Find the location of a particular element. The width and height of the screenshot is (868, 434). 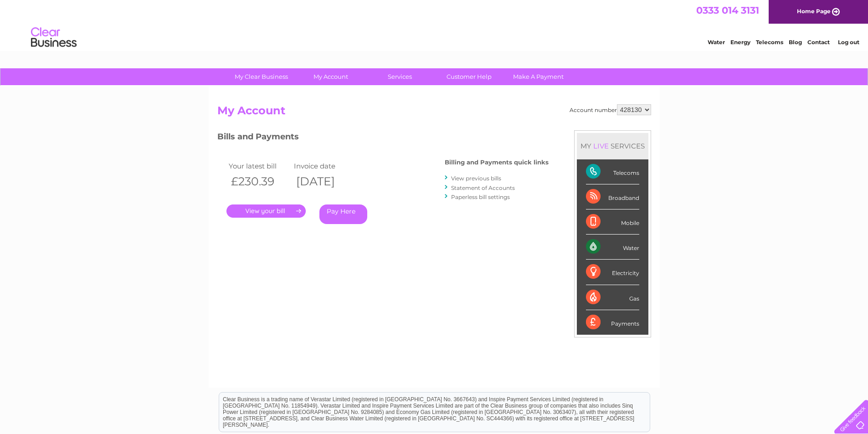

div: Mobile is located at coordinates (612, 222).